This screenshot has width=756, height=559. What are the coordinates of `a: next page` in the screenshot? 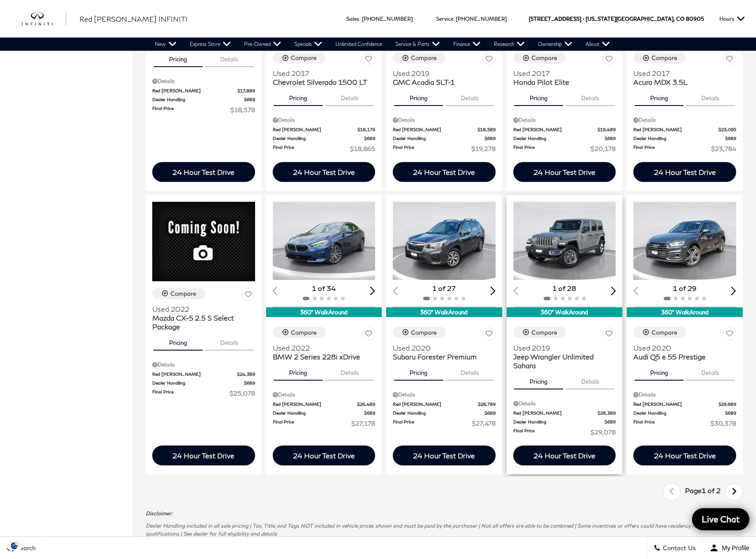 It's located at (734, 491).